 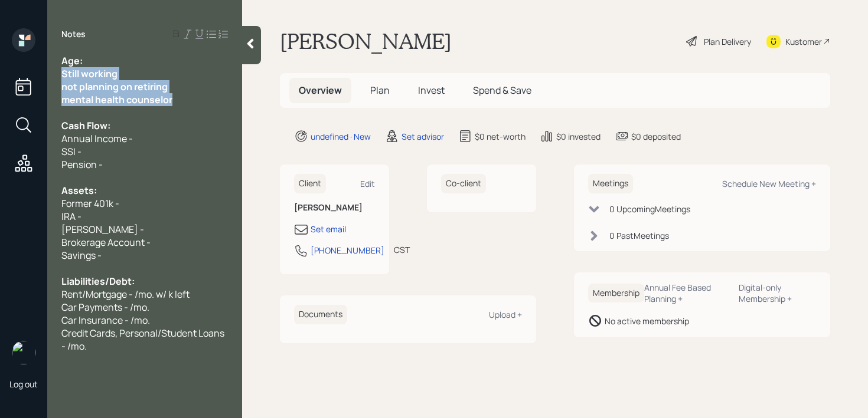 I want to click on div: undefined · New, so click(x=340, y=136).